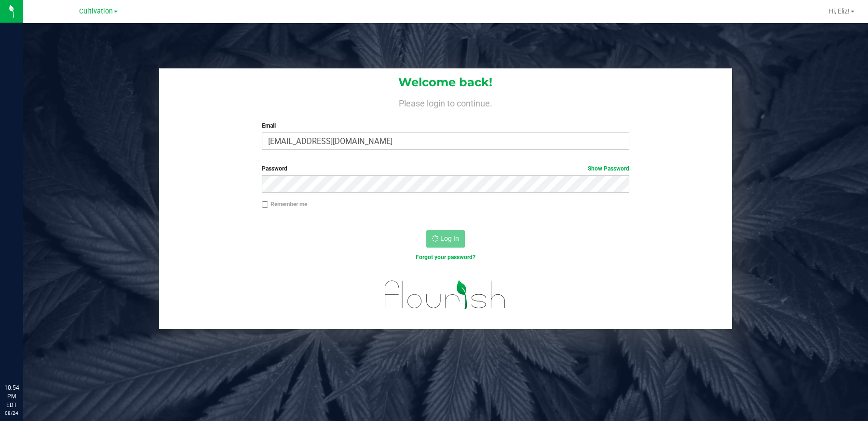 The image size is (868, 421). I want to click on label: Email, so click(446, 126).